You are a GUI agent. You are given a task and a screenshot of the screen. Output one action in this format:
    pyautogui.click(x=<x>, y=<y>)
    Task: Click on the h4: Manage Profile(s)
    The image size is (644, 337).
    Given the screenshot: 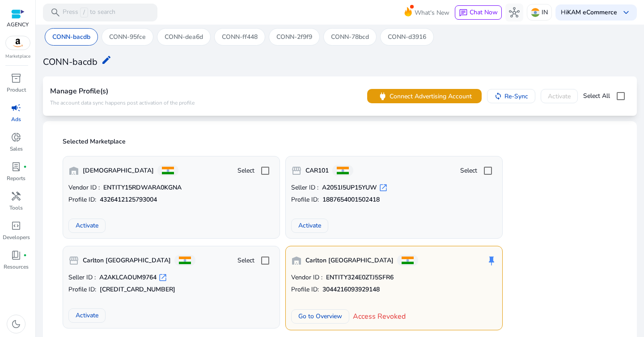 What is the action you would take?
    pyautogui.click(x=122, y=91)
    